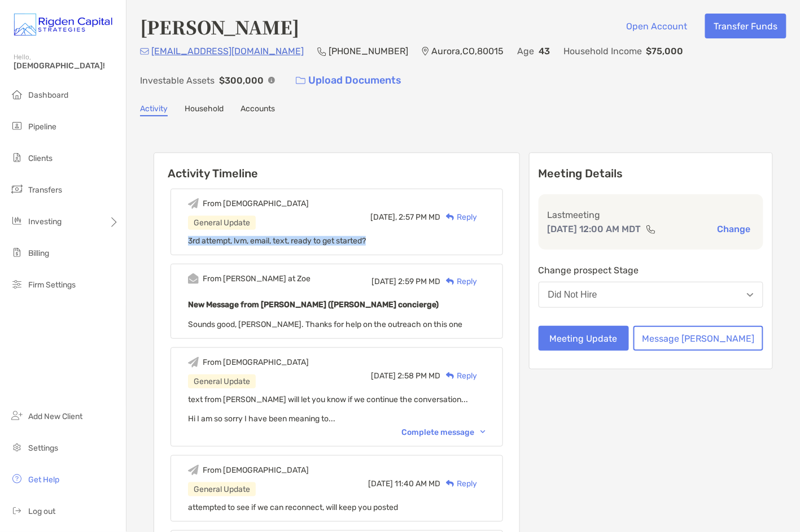 This screenshot has height=532, width=800. What do you see at coordinates (544, 51) in the screenshot?
I see `p: 43` at bounding box center [544, 51].